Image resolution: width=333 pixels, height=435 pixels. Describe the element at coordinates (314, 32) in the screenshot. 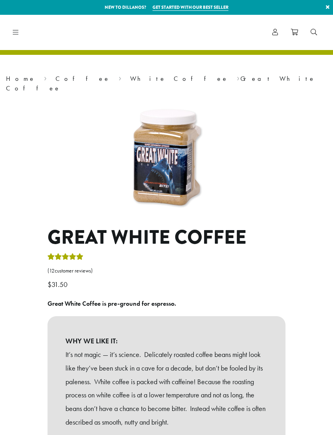

I see `a: Search` at that location.